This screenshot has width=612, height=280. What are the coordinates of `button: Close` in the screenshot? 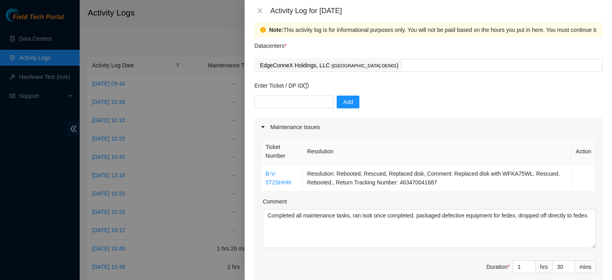 It's located at (260, 11).